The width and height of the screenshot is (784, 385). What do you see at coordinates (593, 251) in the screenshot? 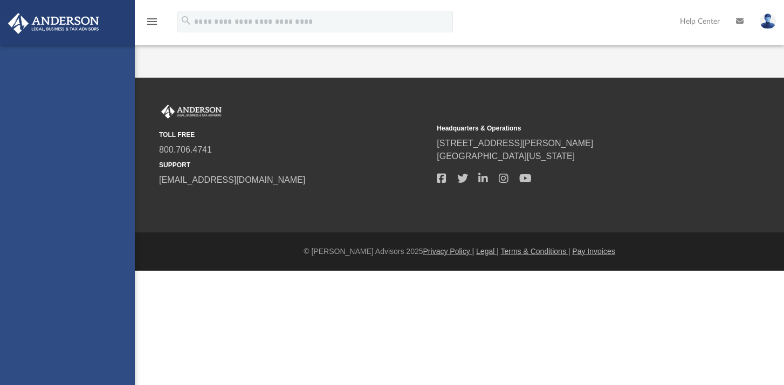
I see `a: Pay Invoices` at bounding box center [593, 251].